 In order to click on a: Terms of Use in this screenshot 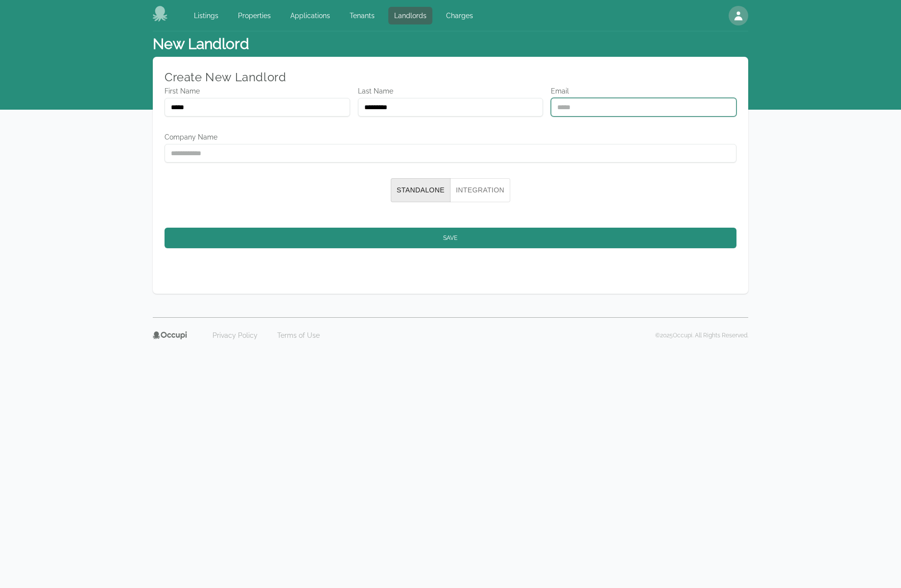, I will do `click(298, 335)`.